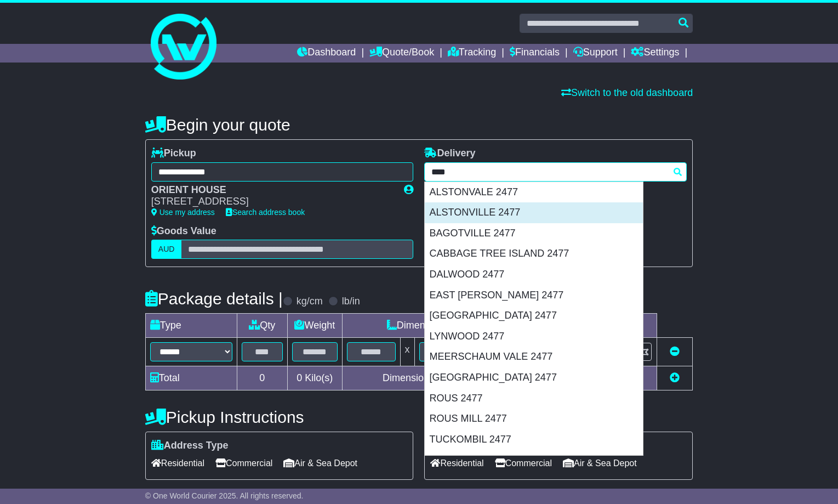 The image size is (838, 504). I want to click on a: Use my address, so click(183, 212).